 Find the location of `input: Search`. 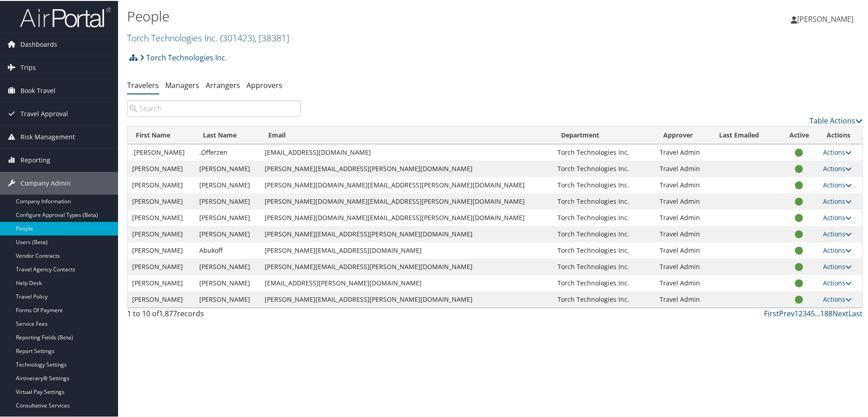

input: Search is located at coordinates (214, 107).